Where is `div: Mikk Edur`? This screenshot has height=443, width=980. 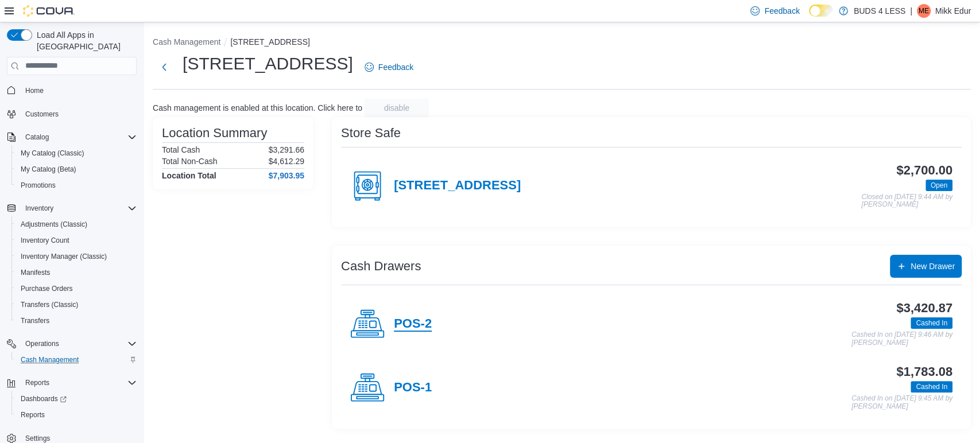 div: Mikk Edur is located at coordinates (923, 11).